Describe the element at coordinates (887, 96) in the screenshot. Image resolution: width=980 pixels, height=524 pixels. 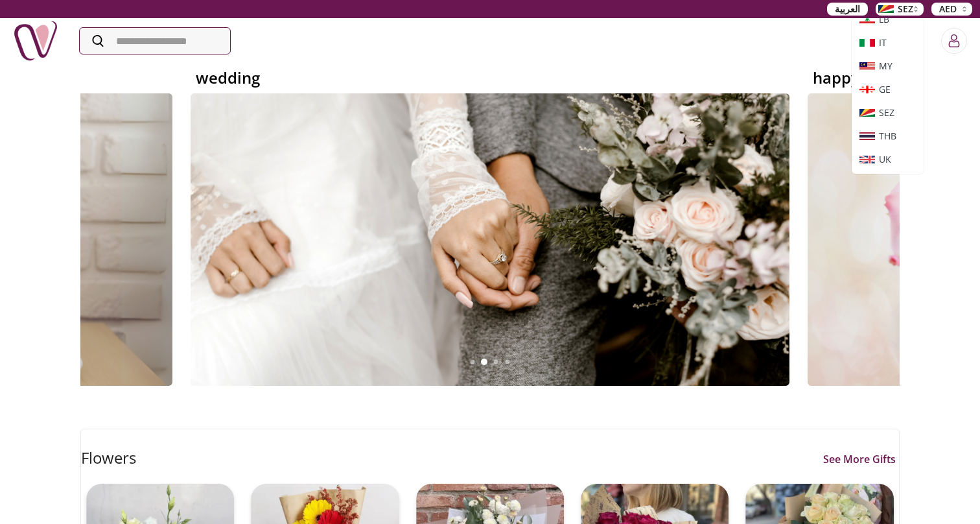
I see `ul: SEZ` at that location.